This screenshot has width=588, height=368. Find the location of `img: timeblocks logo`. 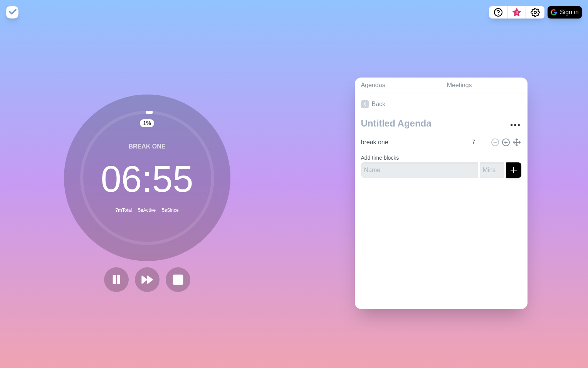

img: timeblocks logo is located at coordinates (12, 12).